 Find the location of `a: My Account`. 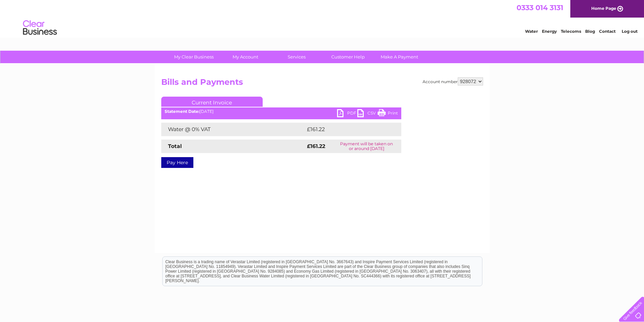

a: My Account is located at coordinates (245, 56).